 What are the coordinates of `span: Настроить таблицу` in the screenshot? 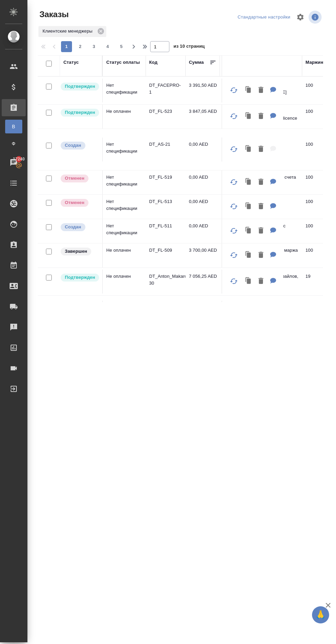 It's located at (300, 17).